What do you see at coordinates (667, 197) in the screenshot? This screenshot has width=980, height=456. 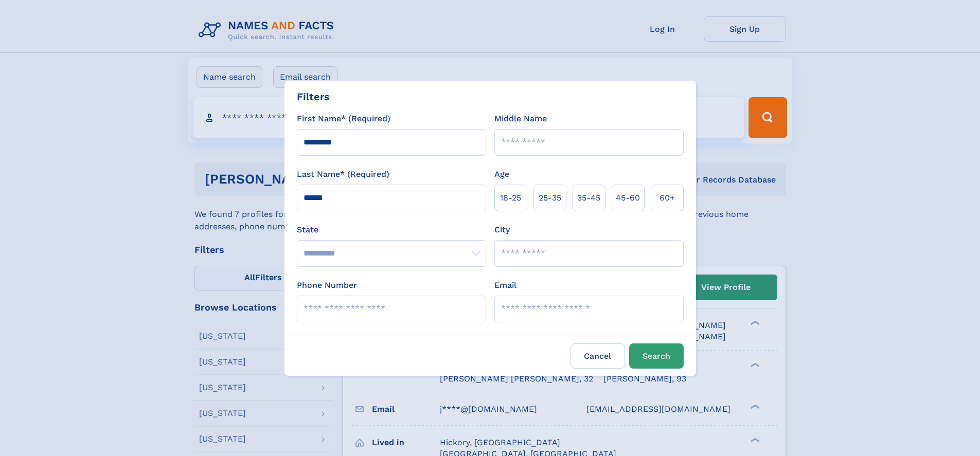 I see `span: 60+` at bounding box center [667, 197].